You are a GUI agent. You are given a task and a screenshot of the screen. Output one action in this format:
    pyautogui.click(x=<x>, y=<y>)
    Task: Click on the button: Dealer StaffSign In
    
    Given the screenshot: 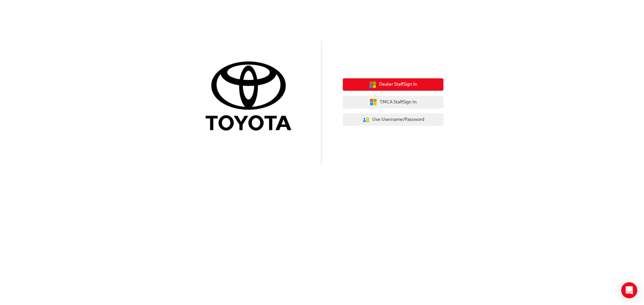 What is the action you would take?
    pyautogui.click(x=393, y=85)
    